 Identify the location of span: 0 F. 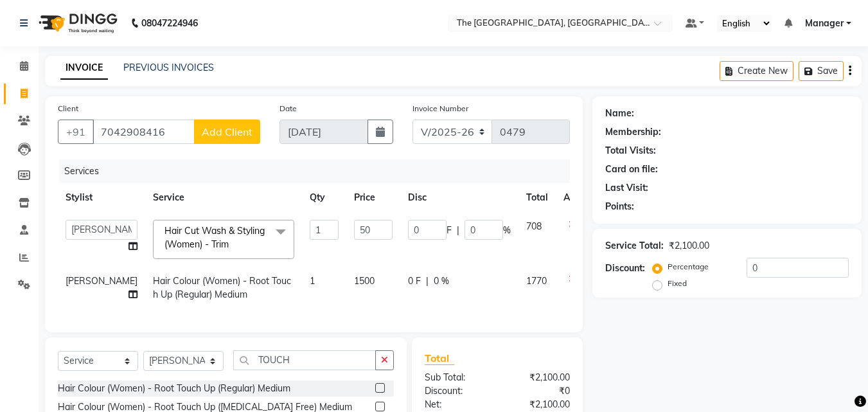
(414, 281).